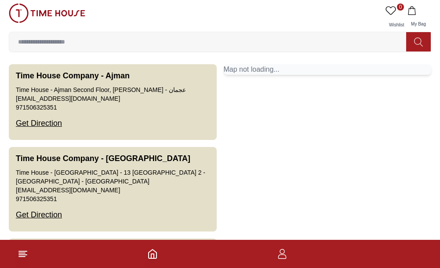 The width and height of the screenshot is (440, 268). Describe the element at coordinates (401, 7) in the screenshot. I see `span: 0` at that location.